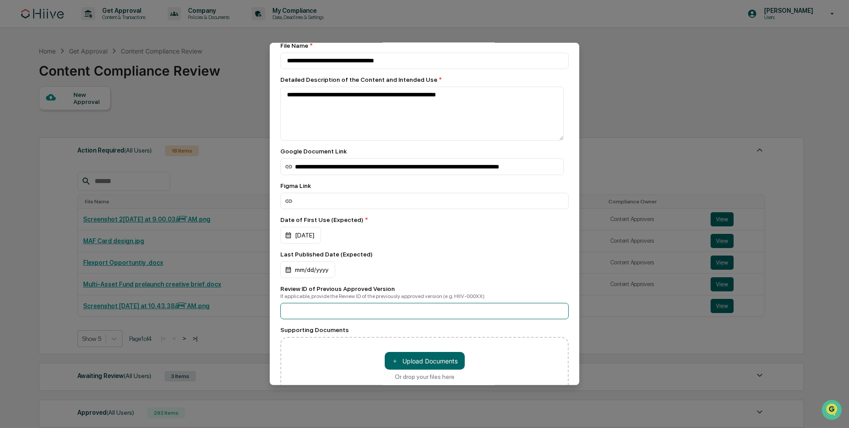 Image resolution: width=849 pixels, height=428 pixels. I want to click on div: Review ID of Previous Approved Version, so click(424, 289).